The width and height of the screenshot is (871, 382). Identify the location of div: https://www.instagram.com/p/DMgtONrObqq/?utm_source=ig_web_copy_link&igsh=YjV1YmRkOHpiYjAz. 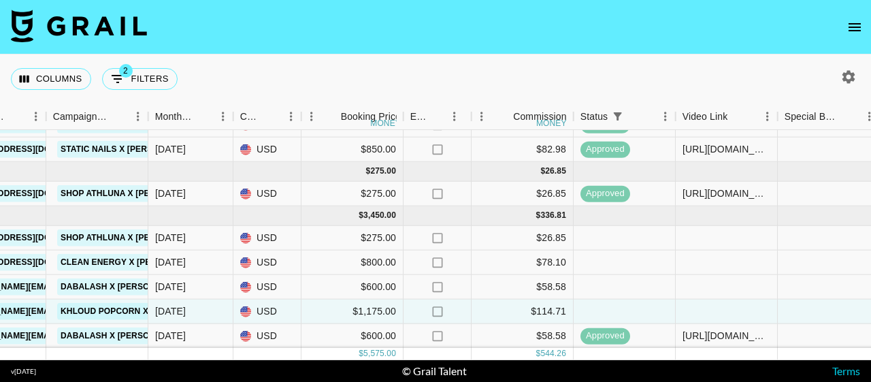
(726, 193).